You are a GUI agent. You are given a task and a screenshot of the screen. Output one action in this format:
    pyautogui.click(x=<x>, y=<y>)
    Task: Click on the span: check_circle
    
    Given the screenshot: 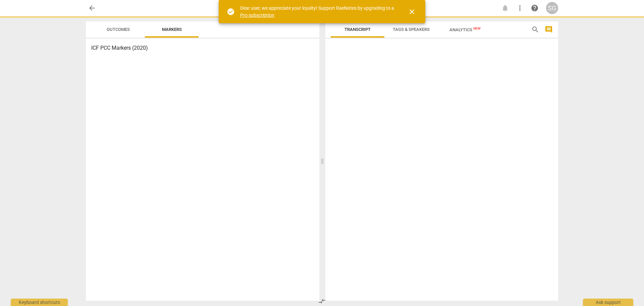 What is the action you would take?
    pyautogui.click(x=230, y=12)
    